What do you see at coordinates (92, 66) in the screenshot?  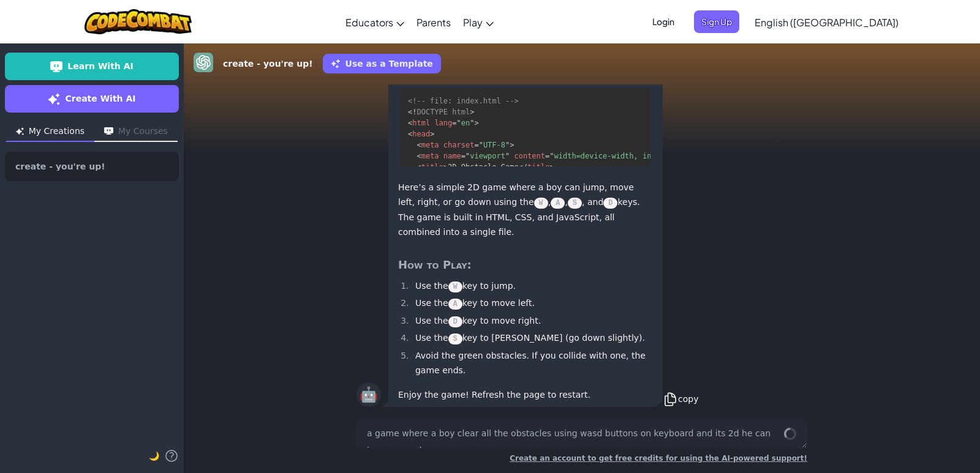 I see `a: Learn With AI` at bounding box center [92, 66].